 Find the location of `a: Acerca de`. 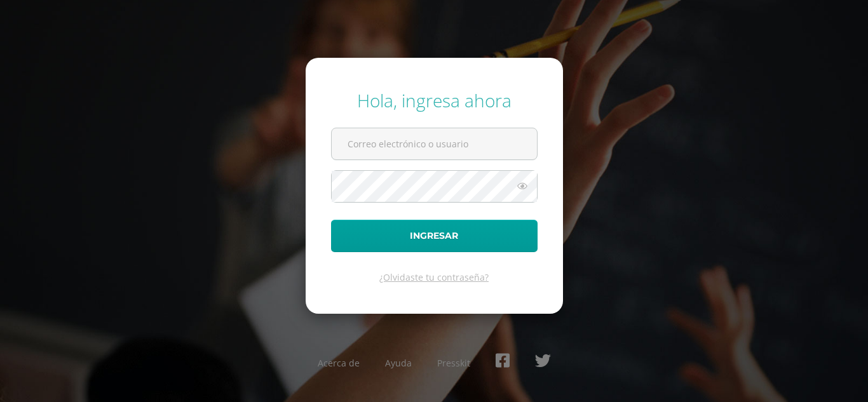

a: Acerca de is located at coordinates (338, 363).